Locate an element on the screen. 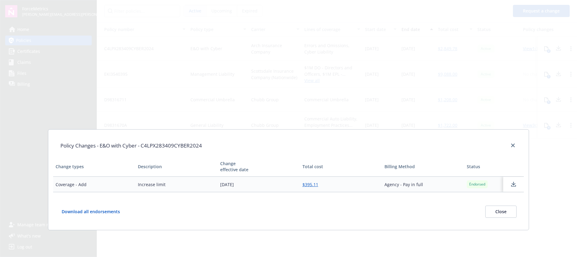 Image resolution: width=577 pixels, height=257 pixels. td: Increase limit is located at coordinates (176, 184).